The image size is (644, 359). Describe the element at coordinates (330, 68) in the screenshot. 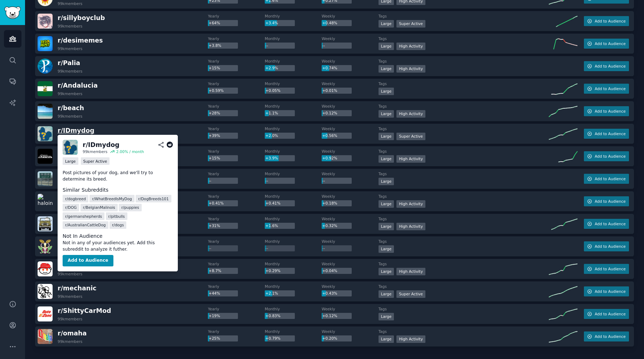

I see `span: +0.74%` at that location.